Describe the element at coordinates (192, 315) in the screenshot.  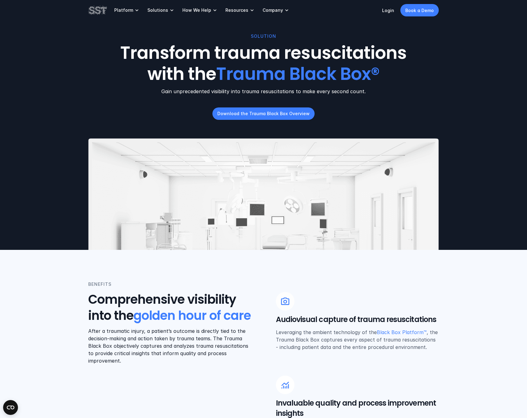
I see `span: golden hour of care` at that location.